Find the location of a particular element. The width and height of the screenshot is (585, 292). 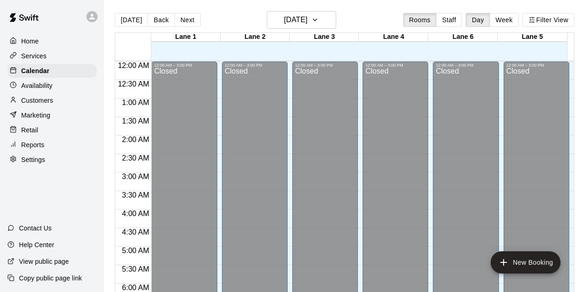

button: Rooms is located at coordinates (420, 20).